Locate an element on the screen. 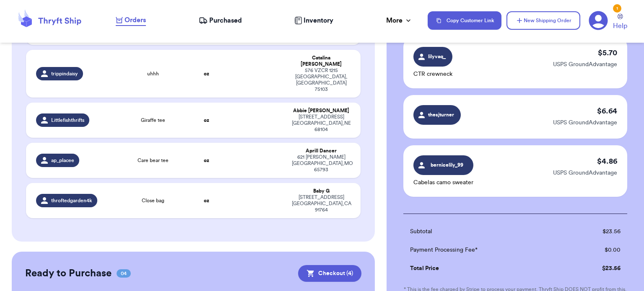 This screenshot has width=644, height=291. button: Checkout (4) is located at coordinates (329, 274).